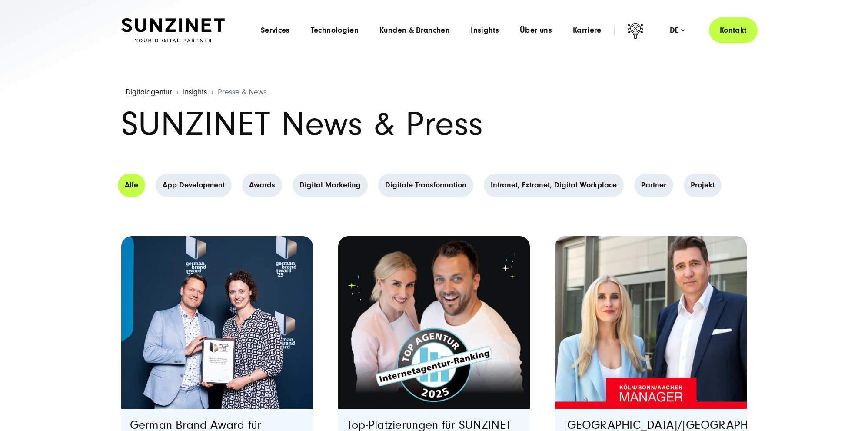 This screenshot has width=868, height=431. Describe the element at coordinates (415, 31) in the screenshot. I see `span: Kunden & Branchen` at that location.